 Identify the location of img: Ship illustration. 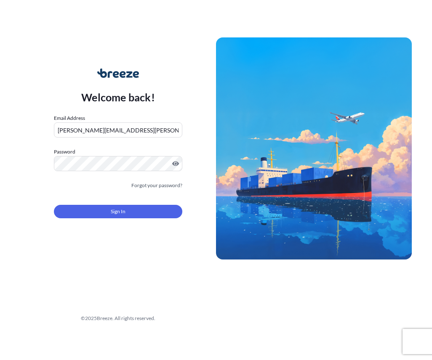
(314, 149).